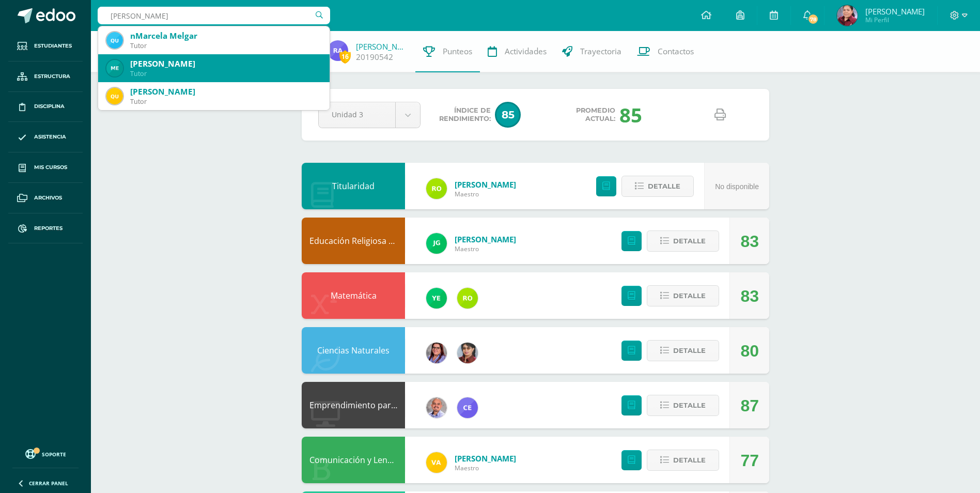  What do you see at coordinates (45, 168) in the screenshot?
I see `a: Mis cursos` at bounding box center [45, 168].